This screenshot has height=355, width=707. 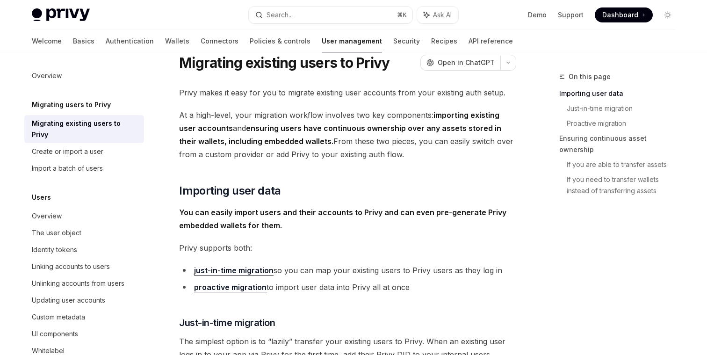 What do you see at coordinates (347, 93) in the screenshot?
I see `span: Privy makes it easy for you to migrate existing user accounts from your existing auth setup.` at bounding box center [347, 93].